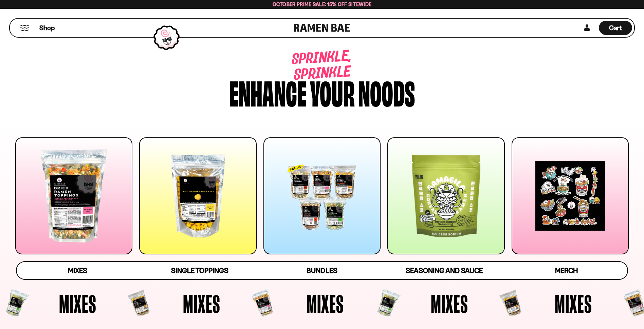  Describe the element at coordinates (200, 271) in the screenshot. I see `span: Single Toppings` at that location.